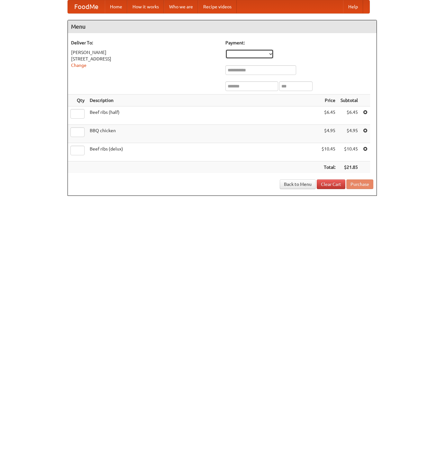  What do you see at coordinates (116, 7) in the screenshot?
I see `a: Home` at bounding box center [116, 7].